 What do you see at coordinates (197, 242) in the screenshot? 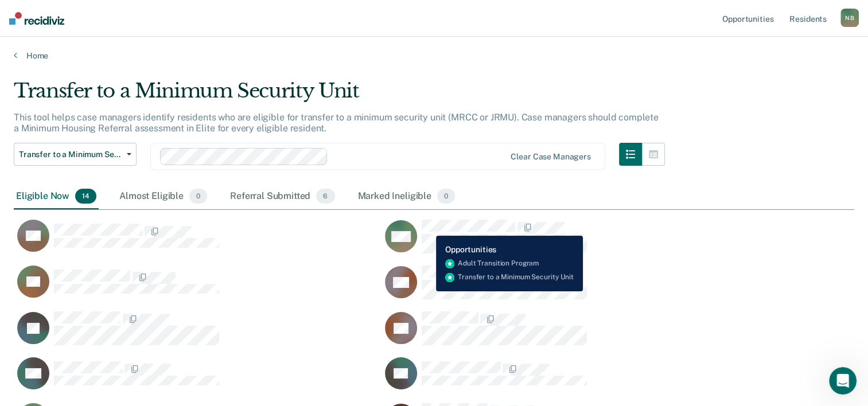
I see `div: CaseloadOpportunityCell-72677` at bounding box center [197, 242].